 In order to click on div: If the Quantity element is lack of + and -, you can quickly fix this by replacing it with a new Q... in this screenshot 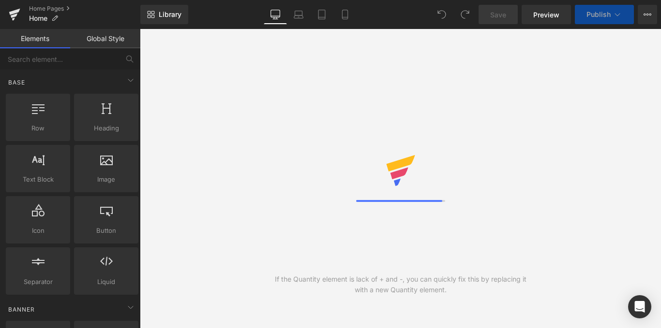, I will do `click(400, 285)`.